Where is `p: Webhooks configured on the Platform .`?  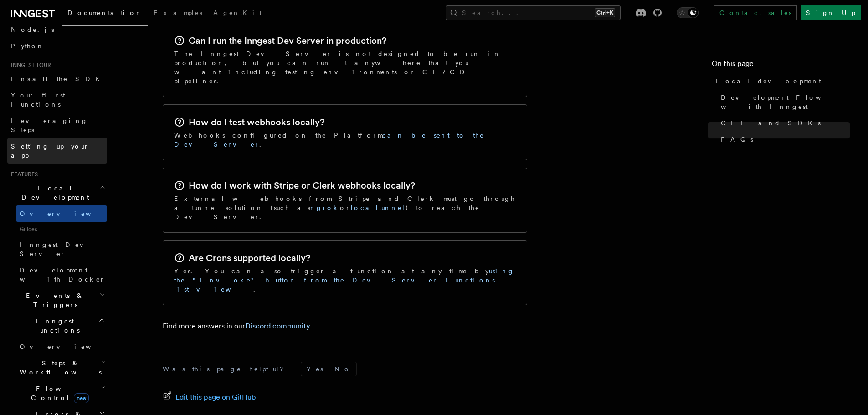
p: Webhooks configured on the Platform . is located at coordinates (345, 140).